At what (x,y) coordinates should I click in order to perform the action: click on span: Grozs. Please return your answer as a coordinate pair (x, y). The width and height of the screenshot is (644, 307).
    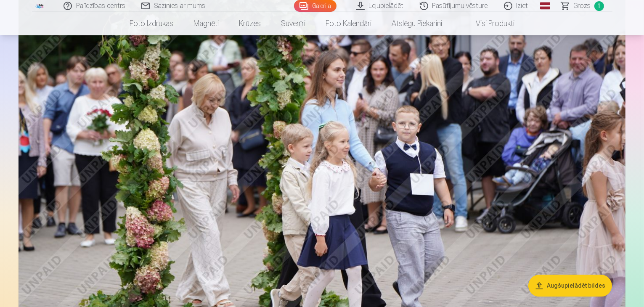
    Looking at the image, I should click on (582, 6).